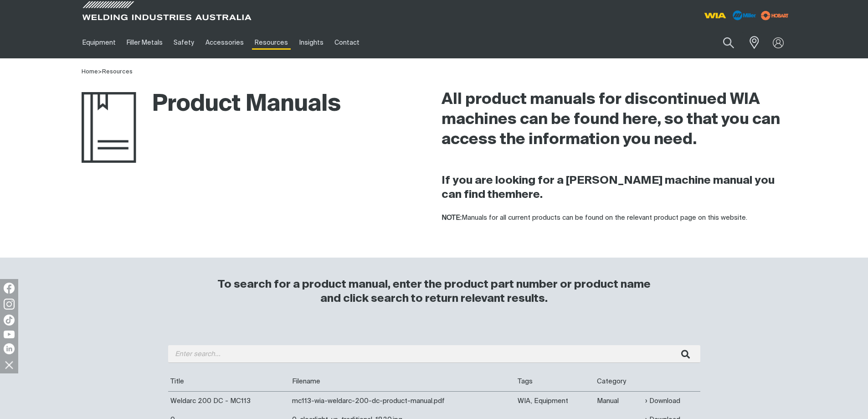 Image resolution: width=868 pixels, height=419 pixels. Describe the element at coordinates (347, 43) in the screenshot. I see `a: Contact` at that location.